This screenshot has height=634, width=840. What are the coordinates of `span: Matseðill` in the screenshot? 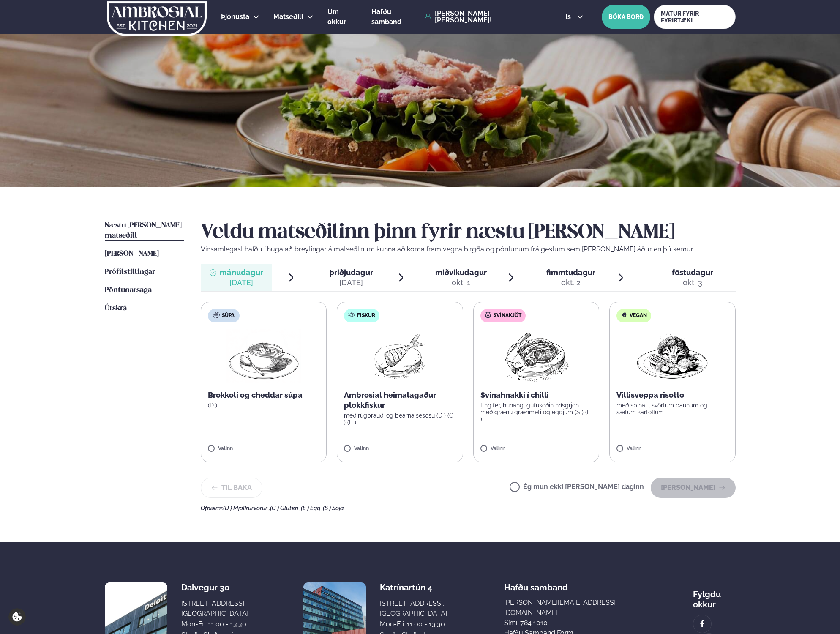 It's located at (288, 16).